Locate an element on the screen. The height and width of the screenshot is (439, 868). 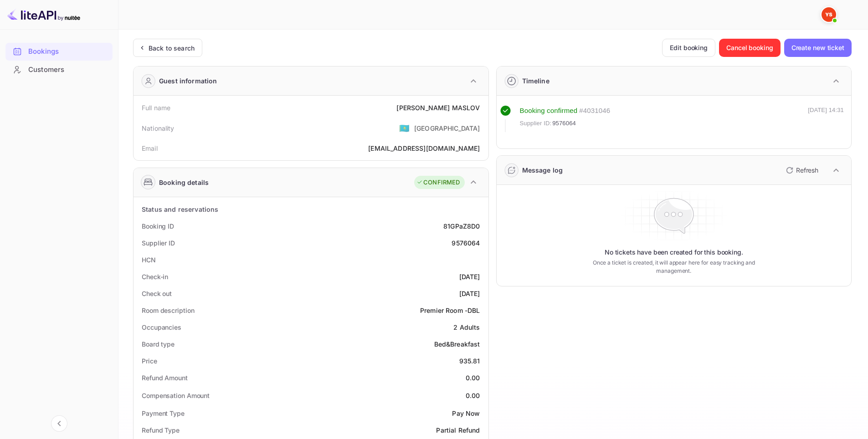
div: Price is located at coordinates (150, 361).